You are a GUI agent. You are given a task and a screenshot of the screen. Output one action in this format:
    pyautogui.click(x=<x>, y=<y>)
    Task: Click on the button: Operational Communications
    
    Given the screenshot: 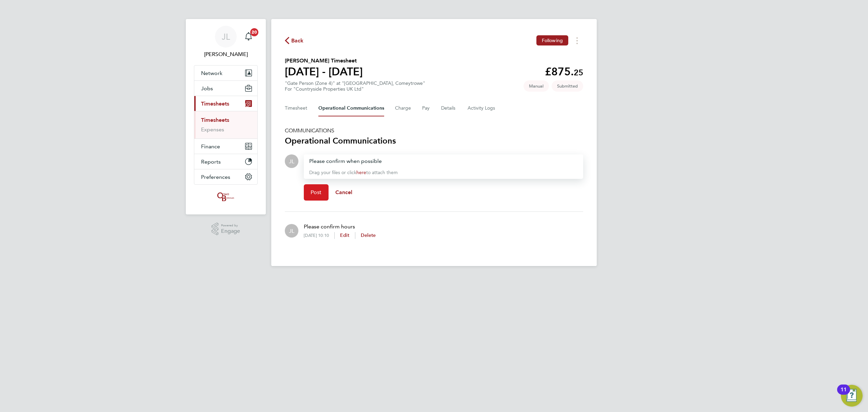 What is the action you would take?
    pyautogui.click(x=351, y=108)
    